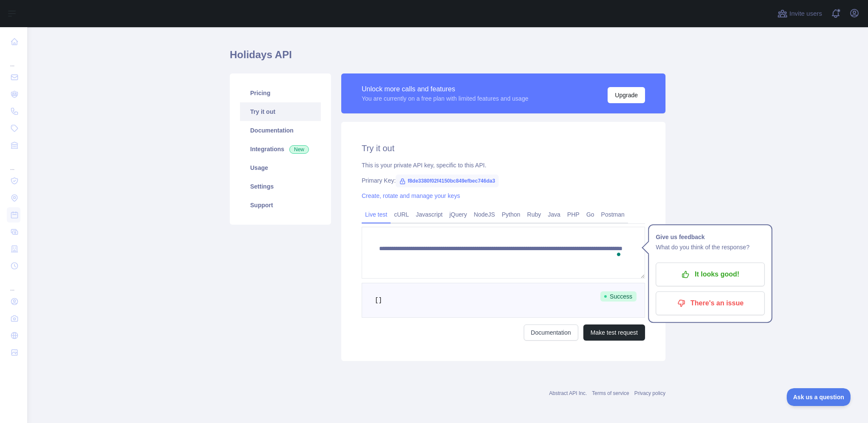  What do you see at coordinates (710, 247) in the screenshot?
I see `p: What do you think of the response?` at bounding box center [710, 247].